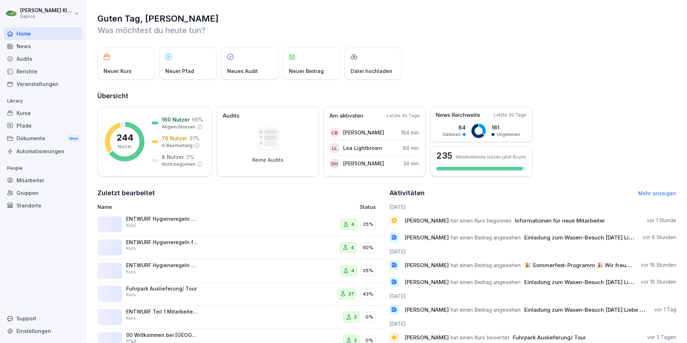 The image size is (687, 343). I want to click on div: Support, so click(43, 318).